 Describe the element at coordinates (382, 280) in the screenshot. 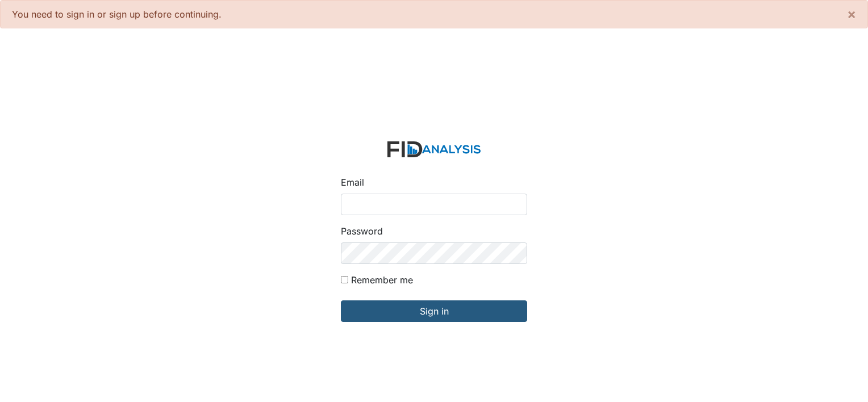

I see `label: Remember me` at that location.